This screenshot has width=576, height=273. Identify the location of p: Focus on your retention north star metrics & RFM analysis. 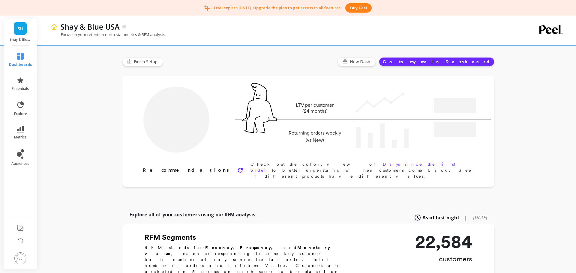
(108, 35).